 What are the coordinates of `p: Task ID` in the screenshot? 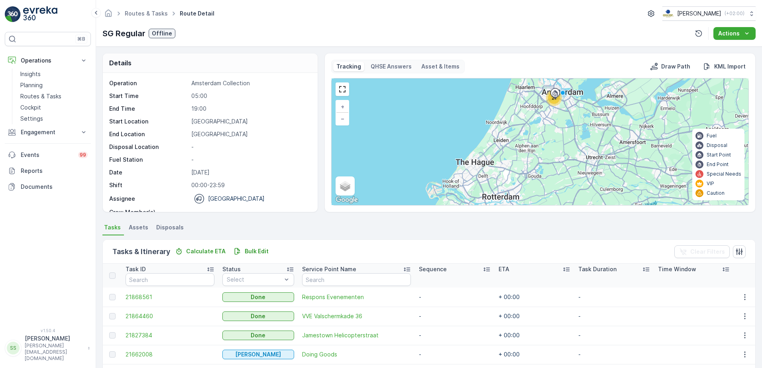 It's located at (136, 270).